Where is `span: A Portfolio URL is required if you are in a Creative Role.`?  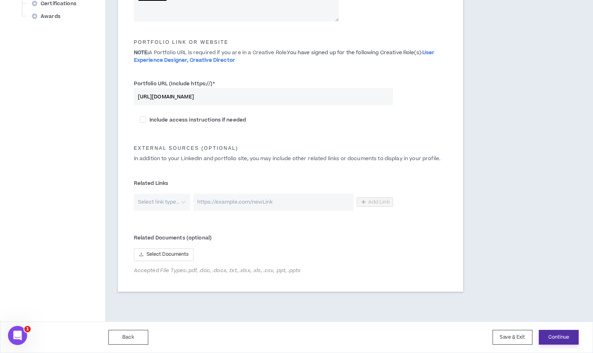 span: A Portfolio URL is required if you are in a Creative Role. is located at coordinates (211, 53).